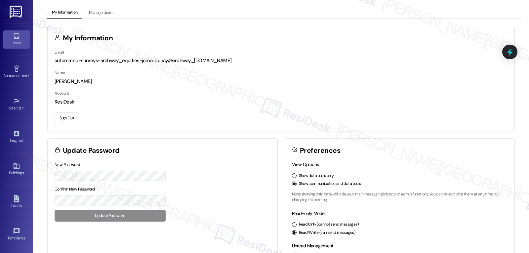 This screenshot has width=529, height=253. I want to click on img: ResiDesk Logo, so click(16, 12).